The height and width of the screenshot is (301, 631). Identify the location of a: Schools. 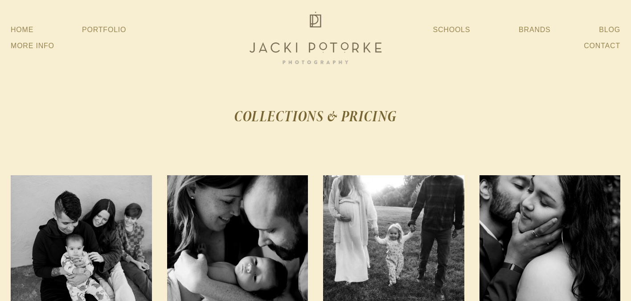
(452, 30).